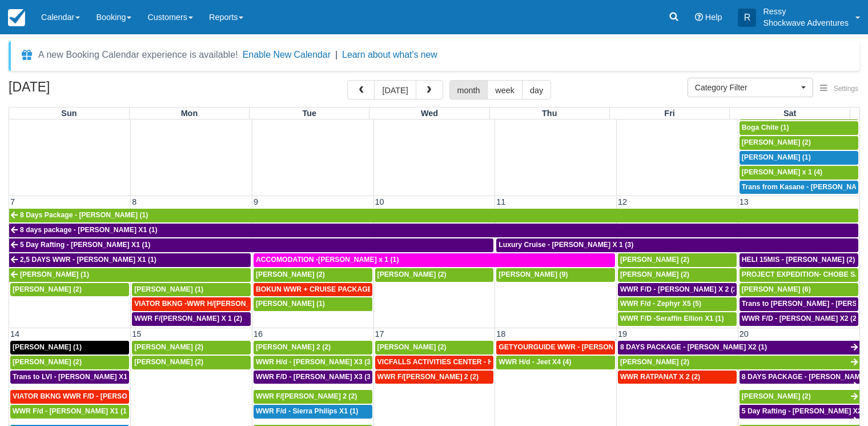  I want to click on span: Mon, so click(189, 113).